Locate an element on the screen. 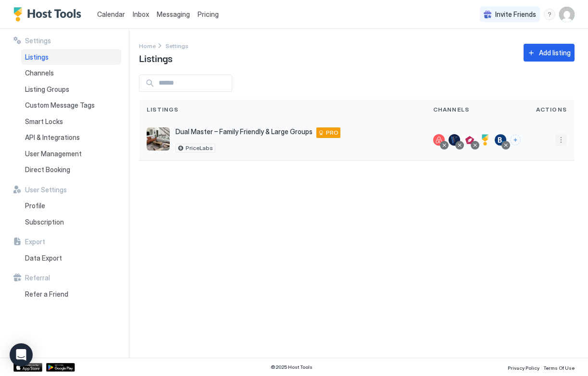 This screenshot has width=588, height=376. a: User Management is located at coordinates (71, 154).